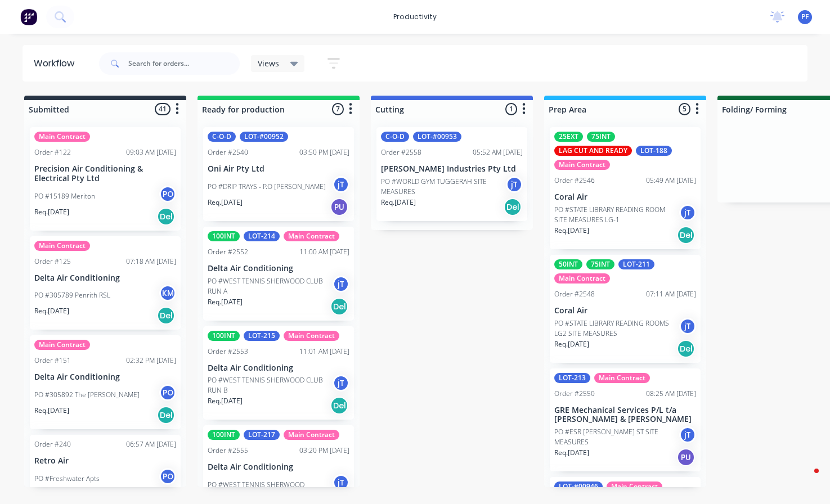 The width and height of the screenshot is (830, 504). I want to click on div: LOT-215, so click(261, 336).